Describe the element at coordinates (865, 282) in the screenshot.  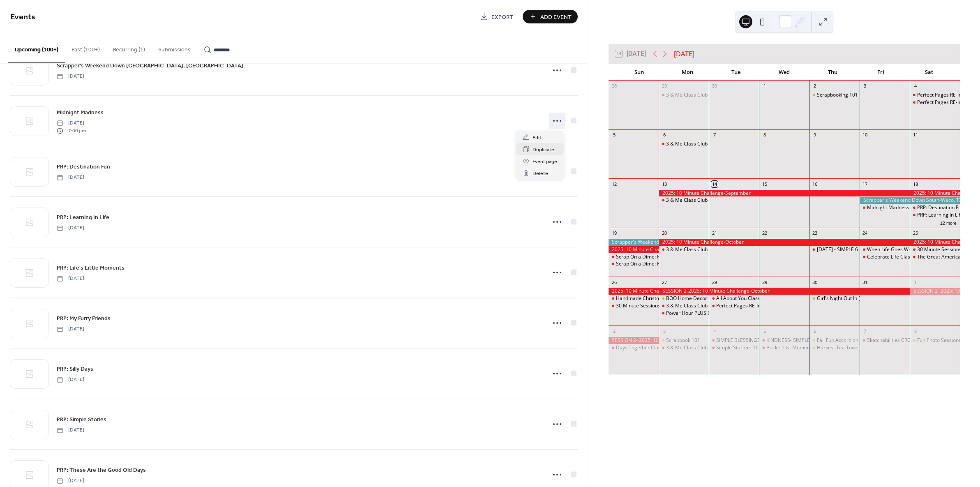
I see `div: 31` at that location.